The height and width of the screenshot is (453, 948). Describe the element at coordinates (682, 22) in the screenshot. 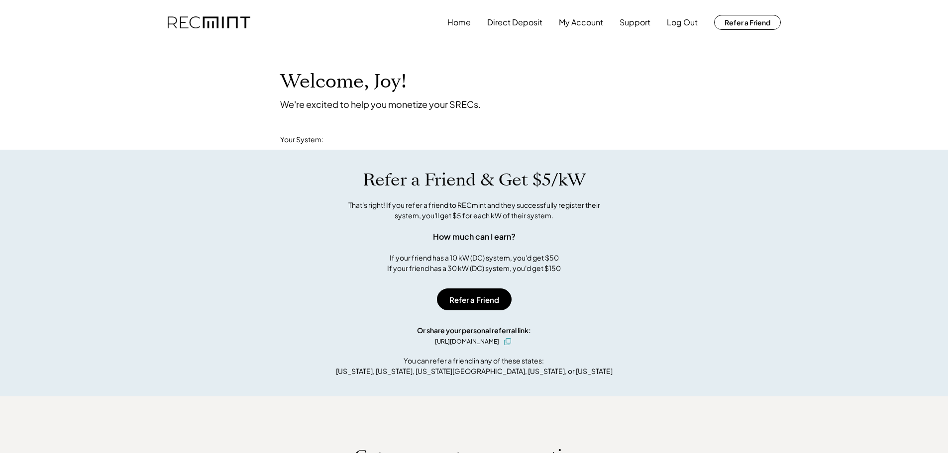

I see `button: Log Out` at that location.